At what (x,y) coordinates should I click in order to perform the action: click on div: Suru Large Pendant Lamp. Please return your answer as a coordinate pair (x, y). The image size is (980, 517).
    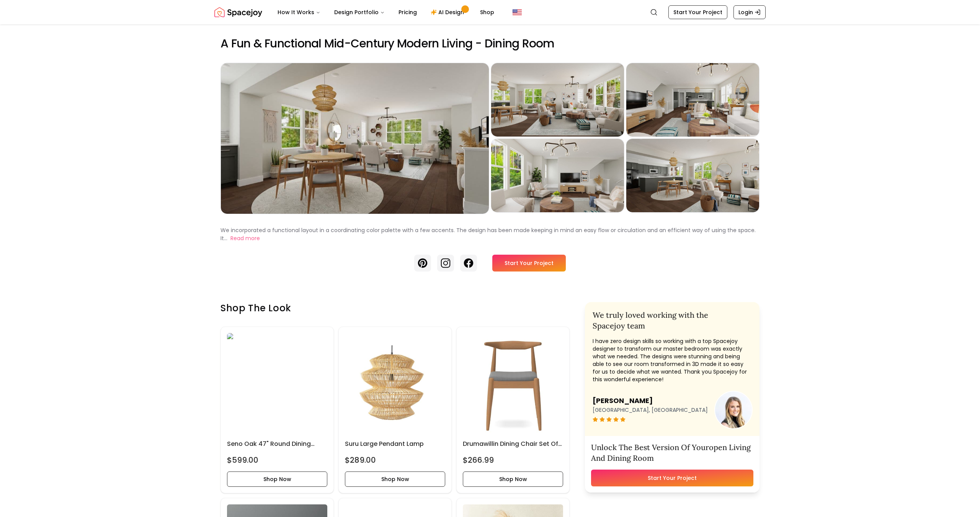
    Looking at the image, I should click on (395, 410).